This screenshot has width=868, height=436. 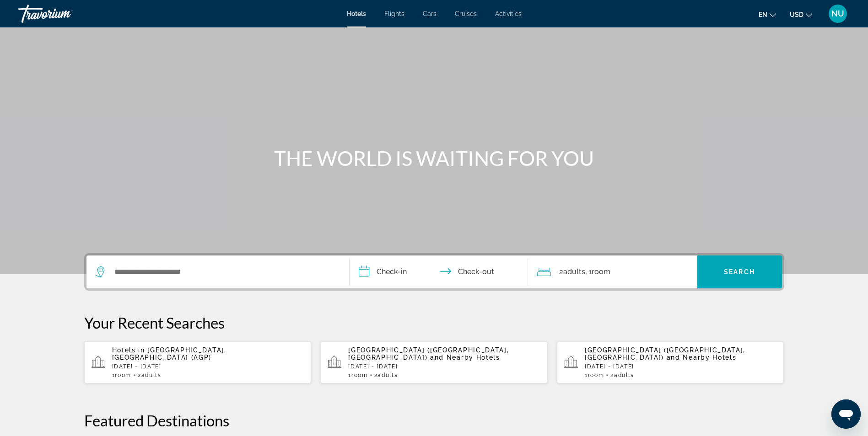 I want to click on a: Cruises, so click(x=466, y=13).